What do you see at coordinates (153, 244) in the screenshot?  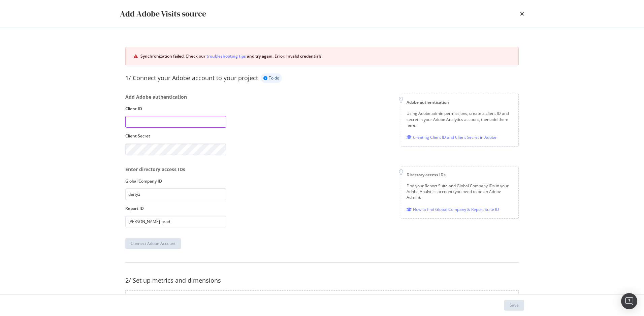 I see `button: Connect Adobe Account` at bounding box center [153, 244].